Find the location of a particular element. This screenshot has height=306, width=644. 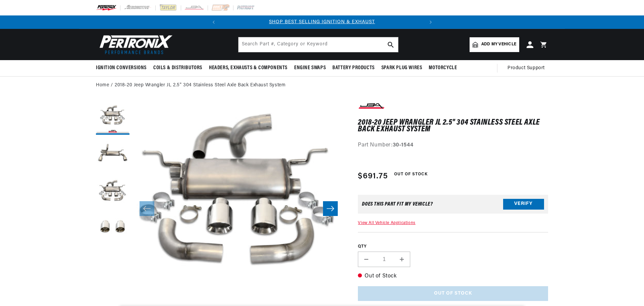

summary: Spark Plug Wires is located at coordinates (402, 68).